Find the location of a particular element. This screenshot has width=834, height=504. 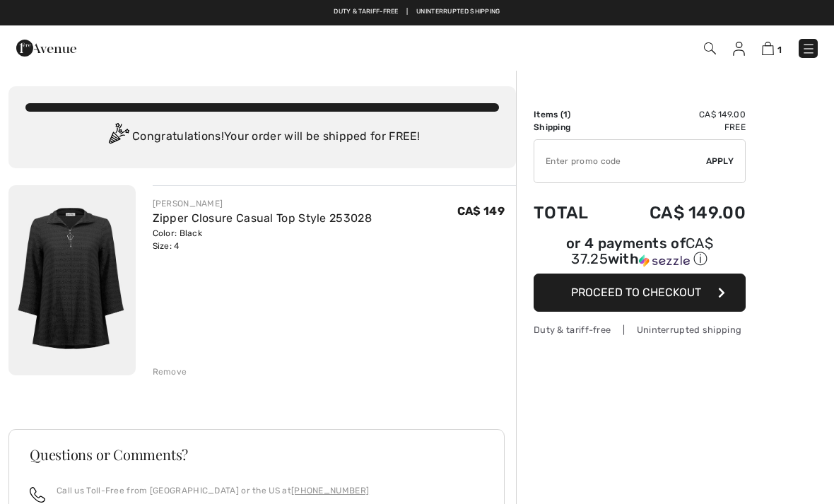

div: Duty & tariff-free | Uninterrupted shipping is located at coordinates (639, 330).